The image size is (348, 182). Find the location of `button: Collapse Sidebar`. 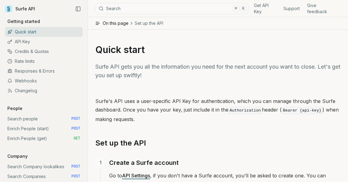

button: Collapse Sidebar is located at coordinates (78, 9).